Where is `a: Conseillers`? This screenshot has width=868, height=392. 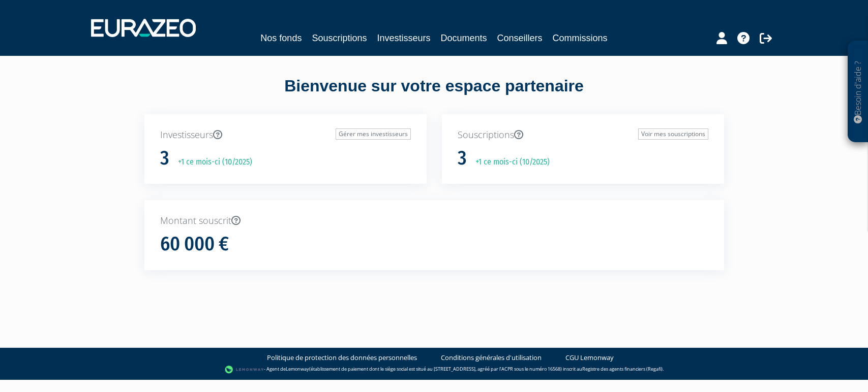 a: Conseillers is located at coordinates (520, 38).